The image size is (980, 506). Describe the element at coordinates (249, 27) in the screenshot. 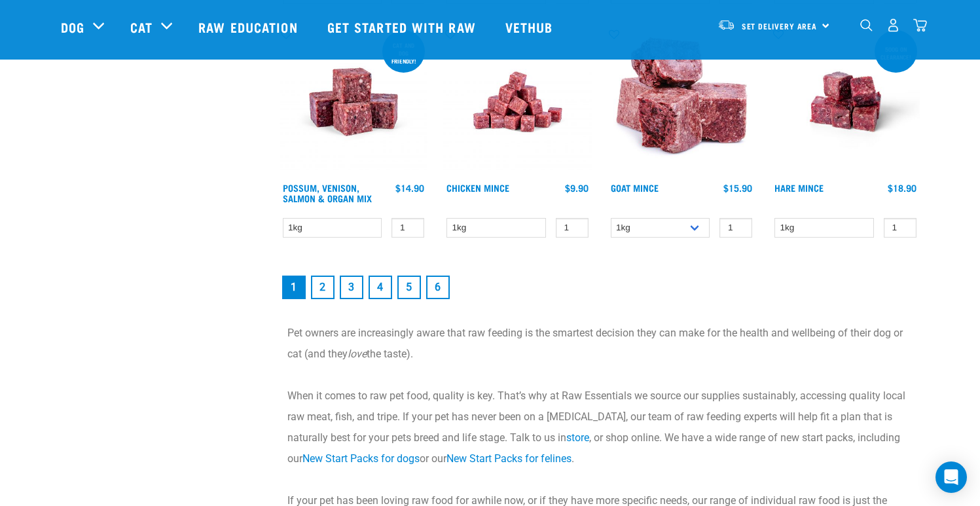

I see `a: Raw Education` at that location.